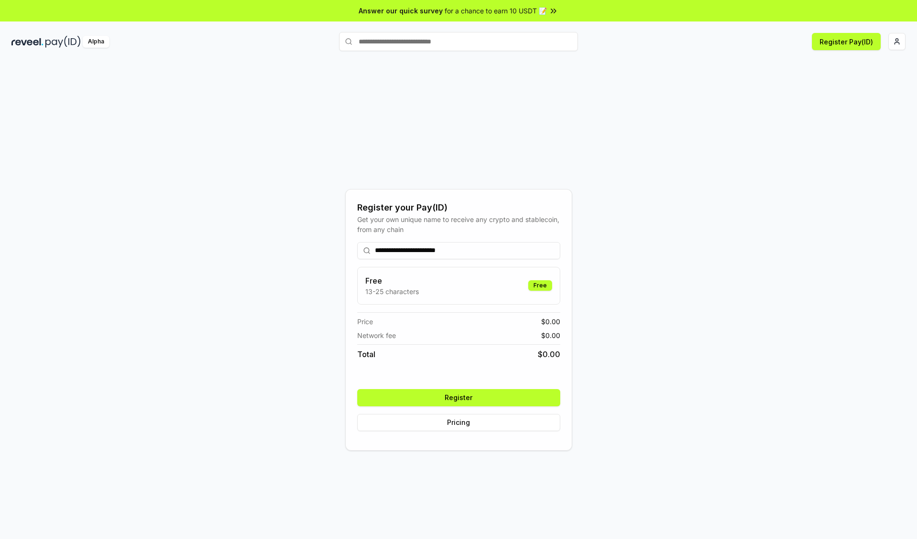 The width and height of the screenshot is (917, 539). I want to click on div: Register your Pay(ID), so click(458, 208).